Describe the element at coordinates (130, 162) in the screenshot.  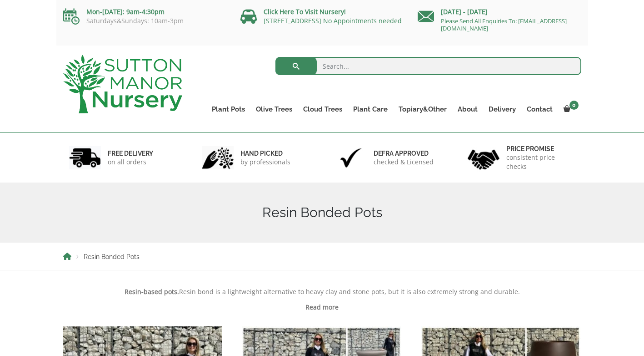
I see `p: on all orders` at that location.